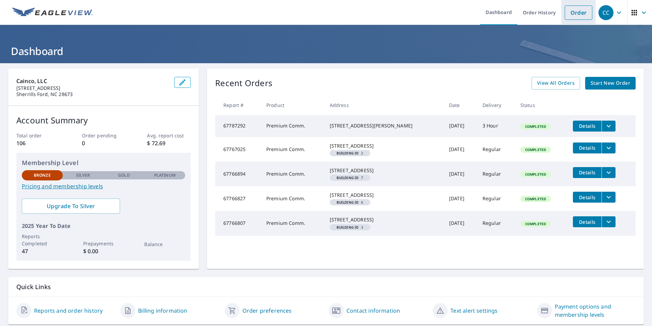 The height and width of the screenshot is (326, 652). I want to click on p: Quick Links, so click(326, 286).